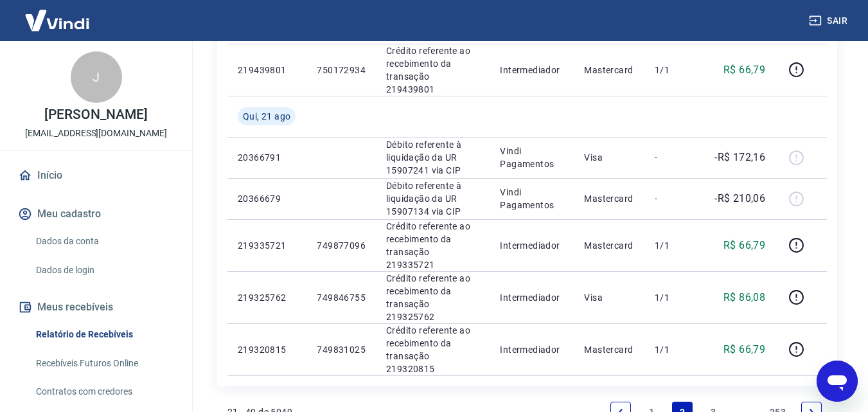 The height and width of the screenshot is (412, 868). Describe the element at coordinates (740, 157) in the screenshot. I see `p: -R$ 172,16` at that location.